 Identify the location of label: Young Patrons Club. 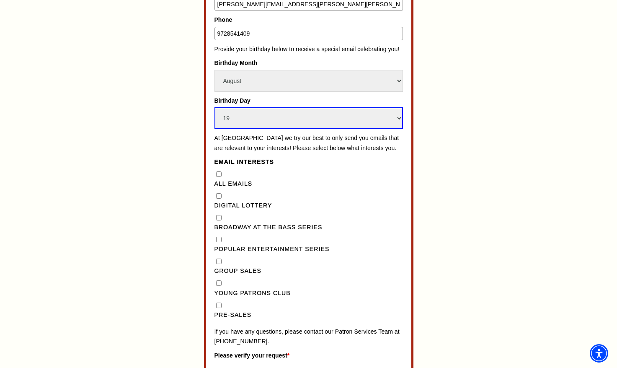
(309, 293).